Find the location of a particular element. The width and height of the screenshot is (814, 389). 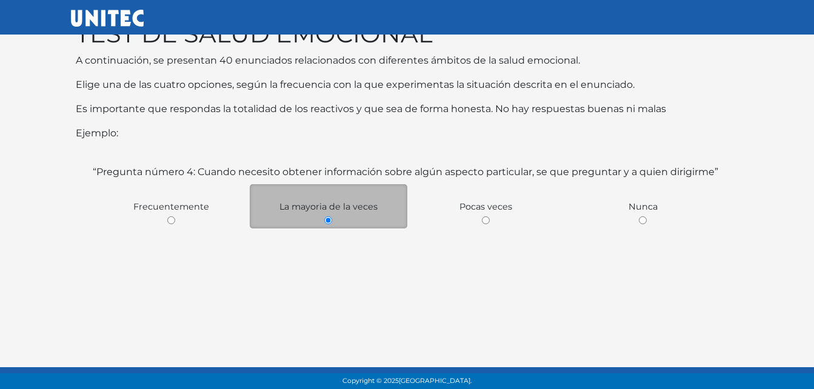

span: Nunca is located at coordinates (643, 207).